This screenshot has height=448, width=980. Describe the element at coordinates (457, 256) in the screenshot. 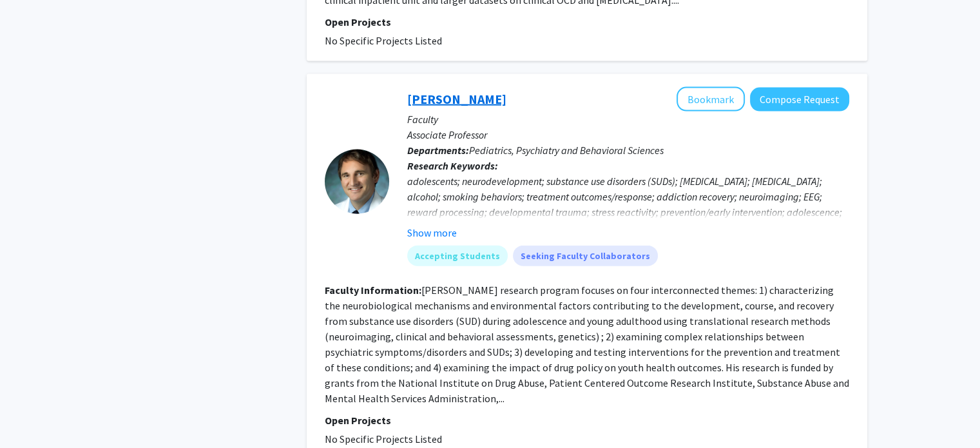

I see `mat-chip: Accepting Students` at that location.